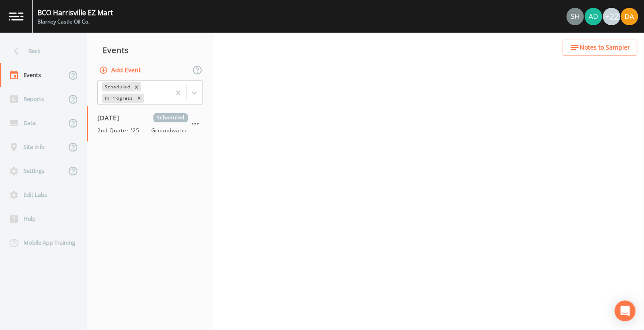  What do you see at coordinates (593, 17) in the screenshot?
I see `div: Aimee Dumas` at bounding box center [593, 17].